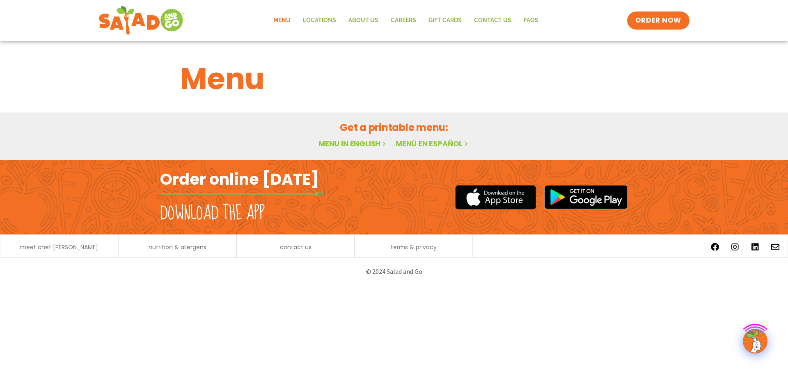 This screenshot has width=788, height=374. I want to click on span: nutrition & allergens, so click(177, 247).